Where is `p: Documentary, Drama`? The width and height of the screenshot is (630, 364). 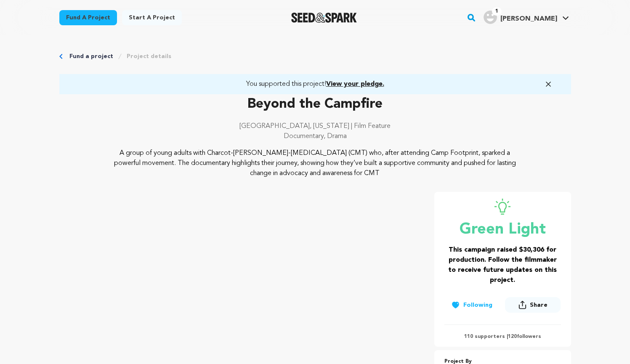
p: Documentary, Drama is located at coordinates (315, 136).